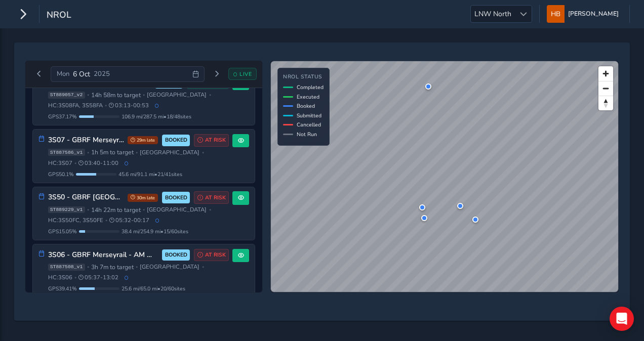 Image resolution: width=644 pixels, height=341 pixels. What do you see at coordinates (62, 231) in the screenshot?
I see `span: GPS 15.05 %` at bounding box center [62, 231].